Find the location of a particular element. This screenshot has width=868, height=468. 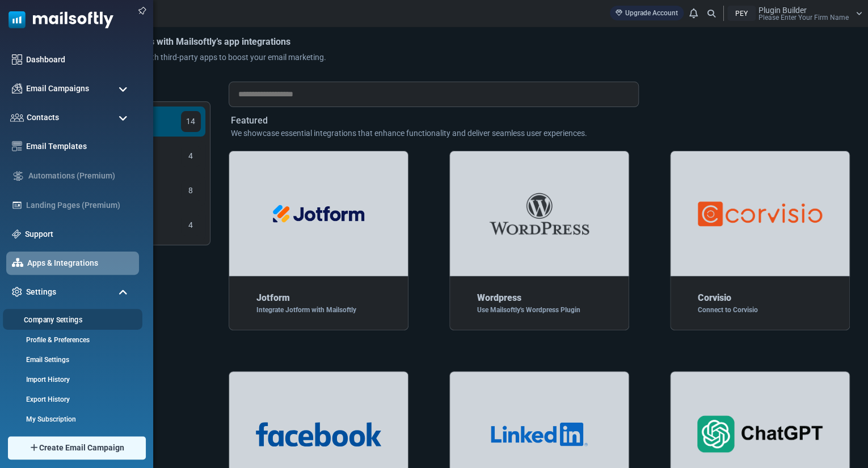

div: PEY is located at coordinates (742, 13).